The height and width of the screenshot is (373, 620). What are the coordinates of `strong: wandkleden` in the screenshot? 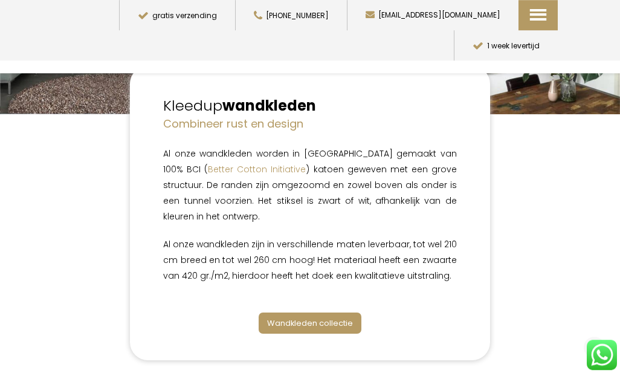 It's located at (269, 105).